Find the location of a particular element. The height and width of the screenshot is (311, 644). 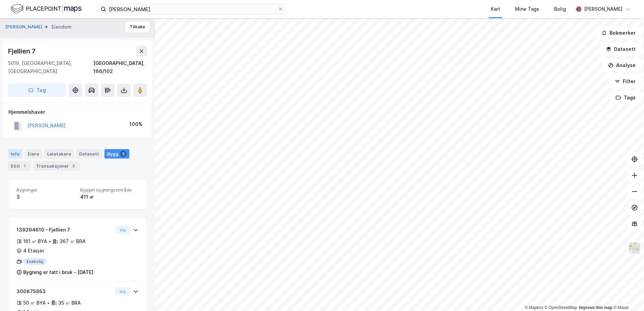

div: Kontrollprogram for chat is located at coordinates (627, 295).